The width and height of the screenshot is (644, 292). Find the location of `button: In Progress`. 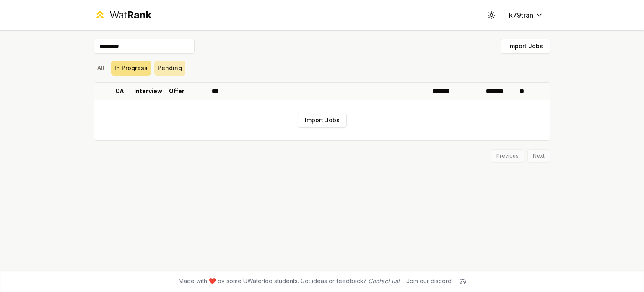

button: In Progress is located at coordinates (130, 68).